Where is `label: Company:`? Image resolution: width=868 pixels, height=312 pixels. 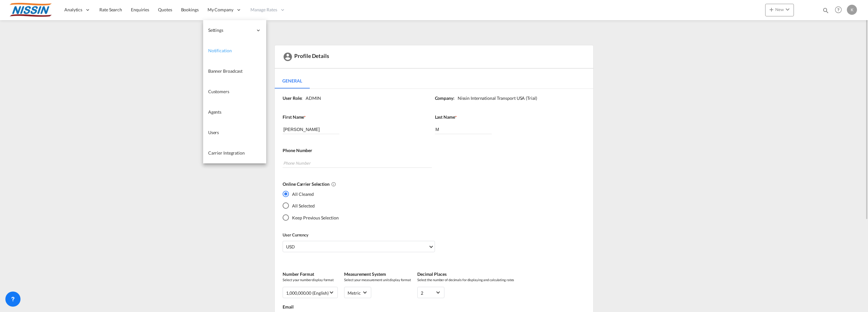
label: Company: is located at coordinates (445, 98).